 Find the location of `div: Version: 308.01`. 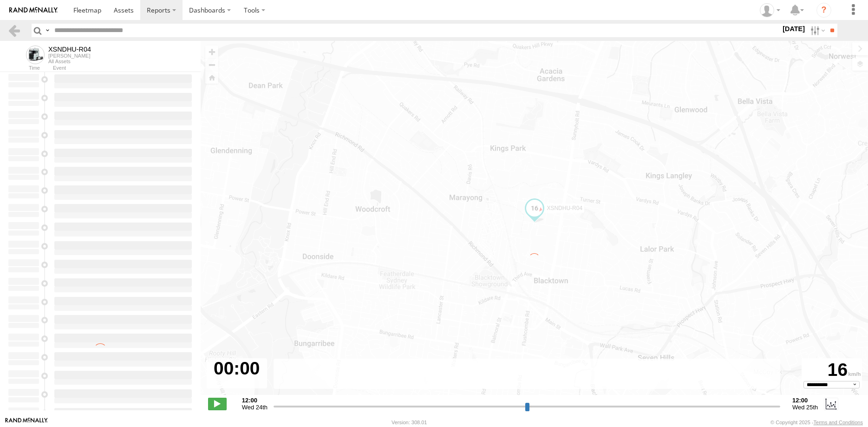

div: Version: 308.01 is located at coordinates (409, 423).